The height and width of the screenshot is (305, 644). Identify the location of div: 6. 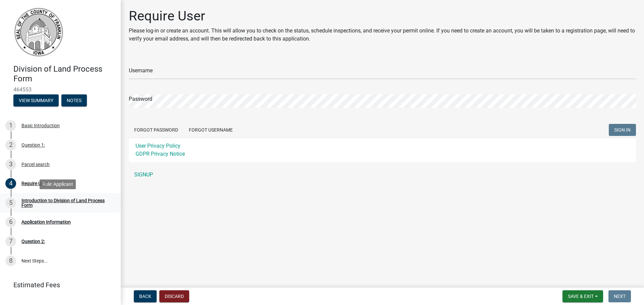
(11, 222).